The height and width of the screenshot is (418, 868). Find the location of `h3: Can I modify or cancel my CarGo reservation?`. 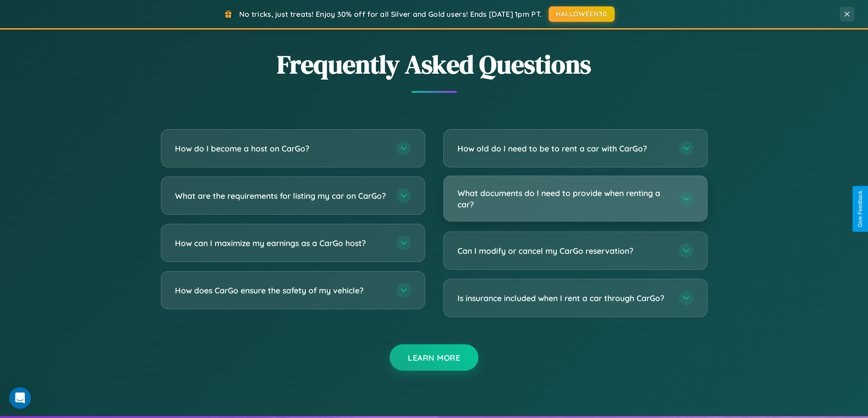

h3: Can I modify or cancel my CarGo reservation? is located at coordinates (564, 251).